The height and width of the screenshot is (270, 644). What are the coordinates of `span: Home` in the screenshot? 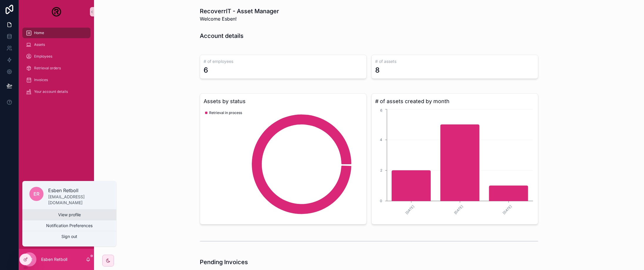 It's located at (39, 33).